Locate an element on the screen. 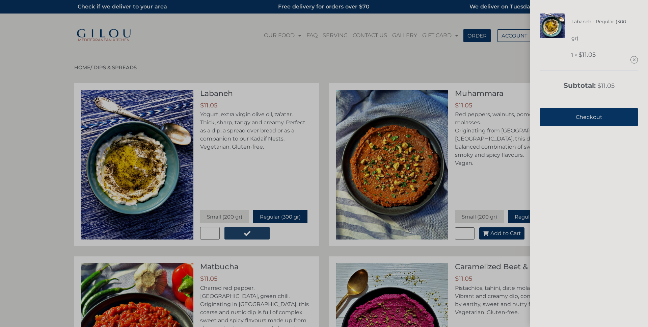 Image resolution: width=648 pixels, height=327 pixels. span: 1 × is located at coordinates (574, 55).